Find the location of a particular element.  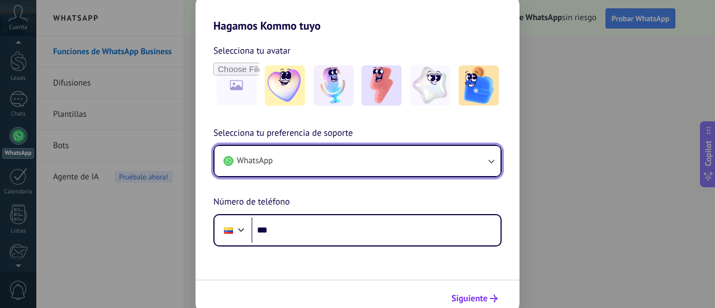

img: -4.jpeg is located at coordinates (430, 86).